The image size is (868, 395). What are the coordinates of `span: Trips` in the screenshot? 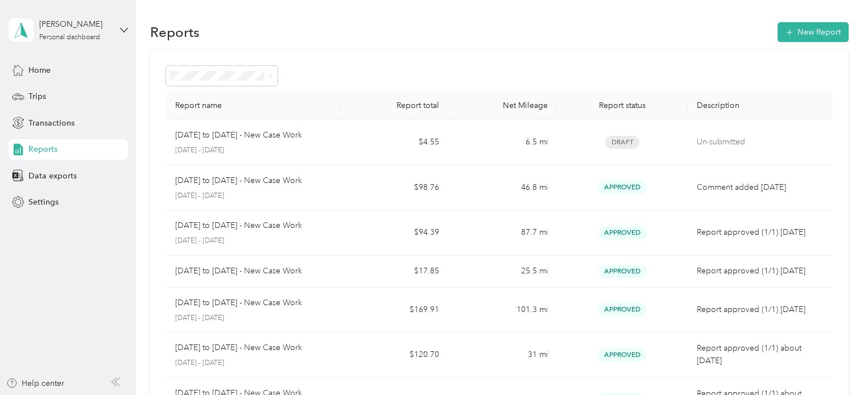 It's located at (37, 96).